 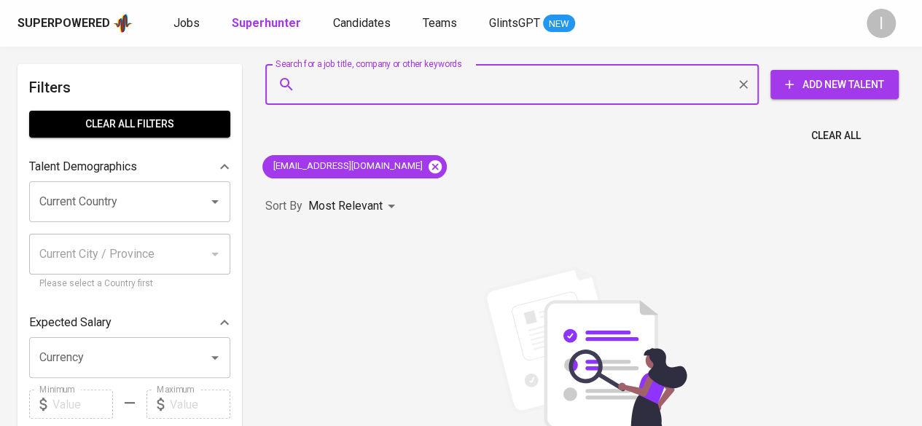 What do you see at coordinates (834, 85) in the screenshot?
I see `button: Add New Talent` at bounding box center [834, 85].